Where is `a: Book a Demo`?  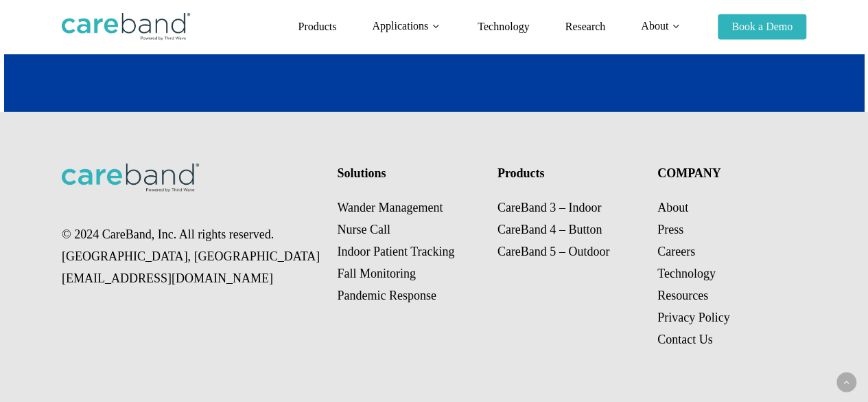
a: Book a Demo is located at coordinates (762, 27).